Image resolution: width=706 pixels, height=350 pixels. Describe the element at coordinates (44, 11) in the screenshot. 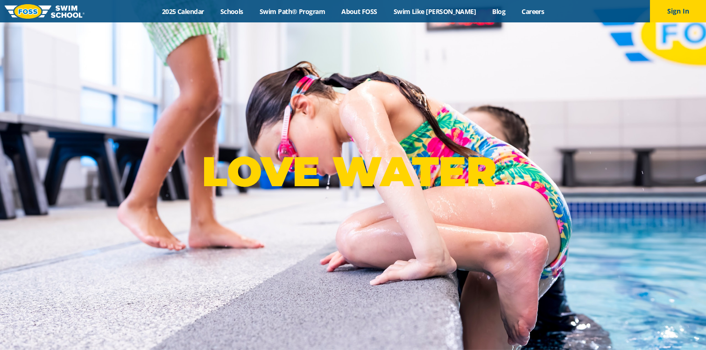

I see `img: FOSS Swim School Logo` at that location.